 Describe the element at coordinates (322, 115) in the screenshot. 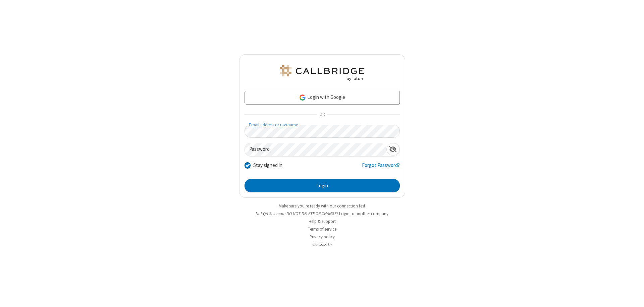

I see `span: OR` at that location.